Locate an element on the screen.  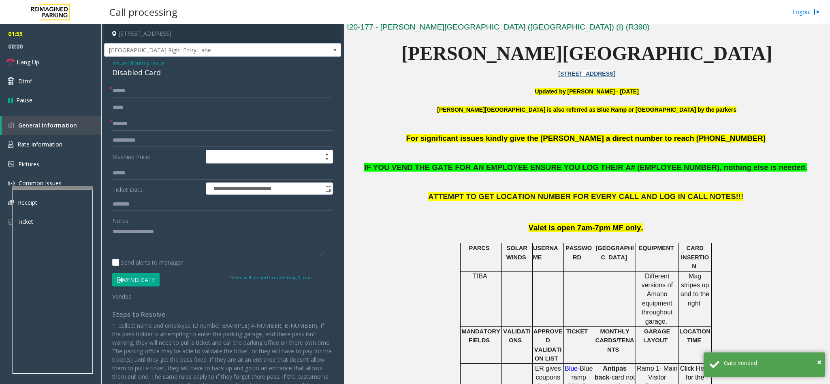
a: Logout is located at coordinates (806, 12).